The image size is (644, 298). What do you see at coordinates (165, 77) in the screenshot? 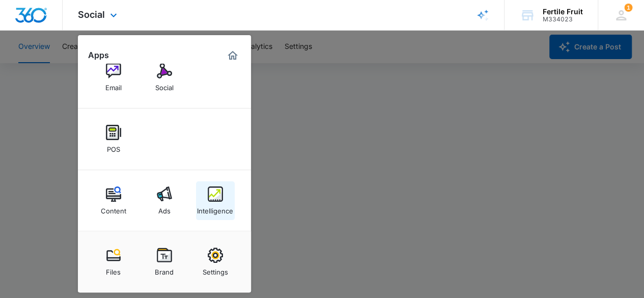
I see `a: Social` at bounding box center [165, 77].